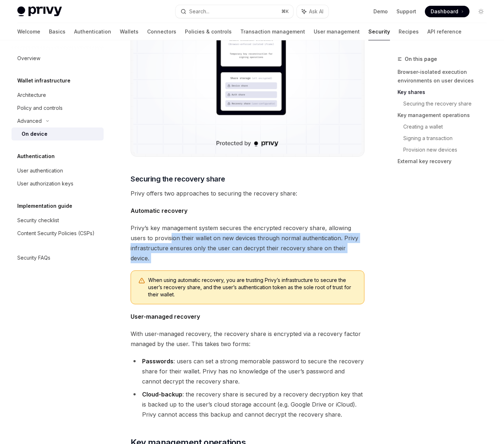 The width and height of the screenshot is (504, 444). I want to click on strong: Cloud-backup, so click(162, 394).